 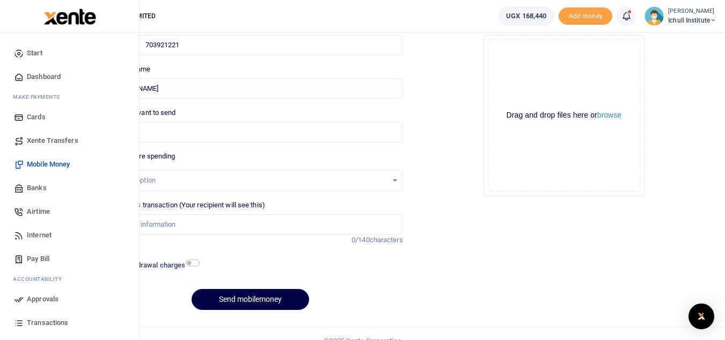 What do you see at coordinates (69, 164) in the screenshot?
I see `a: Mobile Money` at bounding box center [69, 164].